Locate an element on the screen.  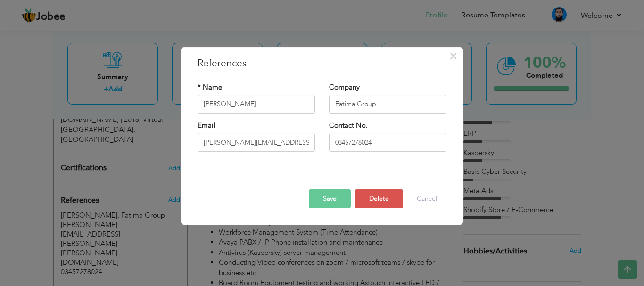
label: * Name is located at coordinates (210, 87).